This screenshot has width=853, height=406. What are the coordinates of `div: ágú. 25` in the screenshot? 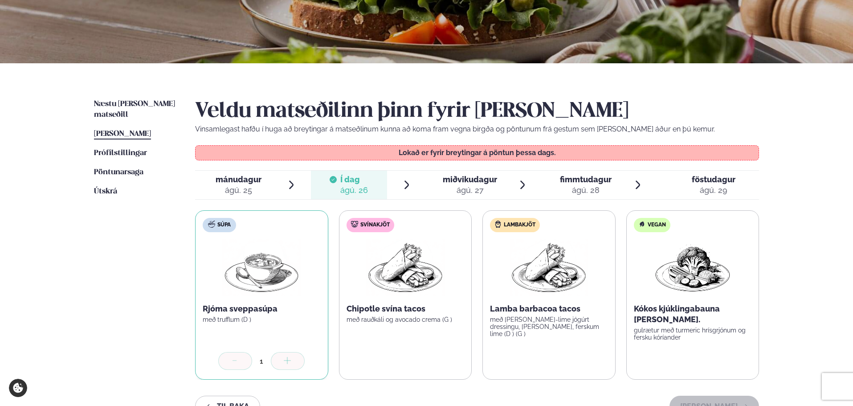 It's located at (238, 190).